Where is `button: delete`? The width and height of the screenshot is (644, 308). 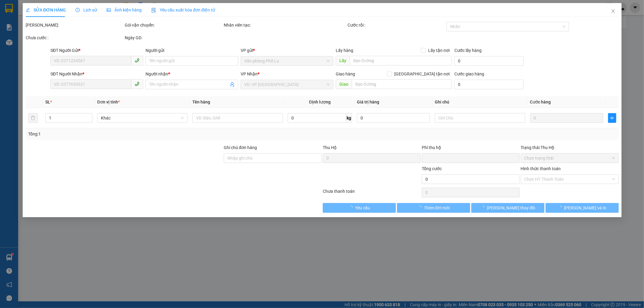 button: delete is located at coordinates (33, 118).